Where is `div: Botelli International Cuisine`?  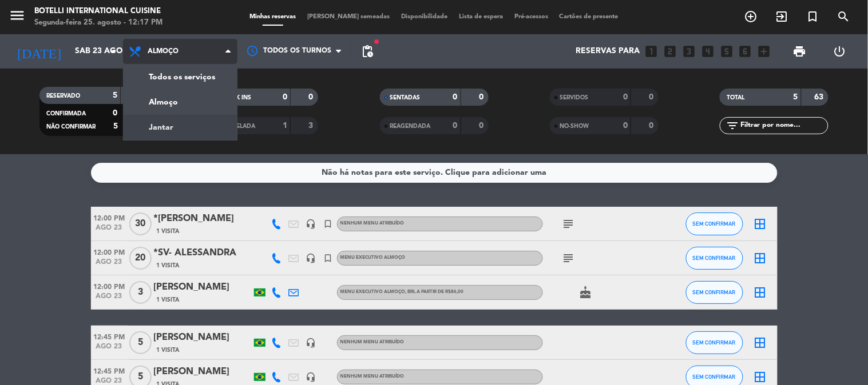 div: Botelli International Cuisine is located at coordinates (98, 12).